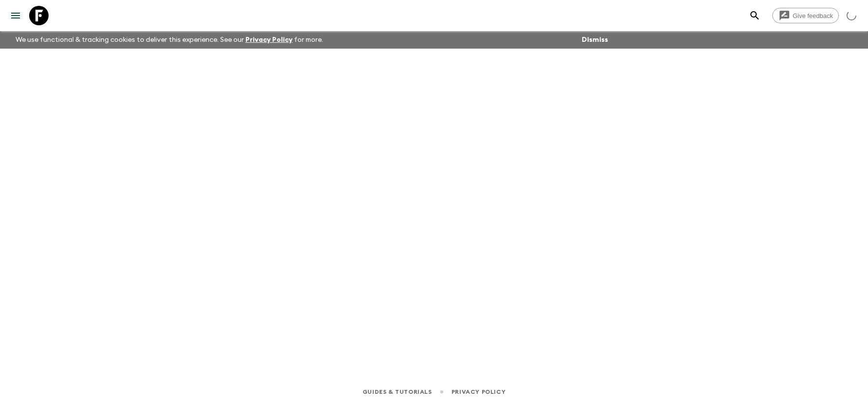 The width and height of the screenshot is (868, 405). Describe the element at coordinates (397, 392) in the screenshot. I see `a: Guides & Tutorials` at that location.